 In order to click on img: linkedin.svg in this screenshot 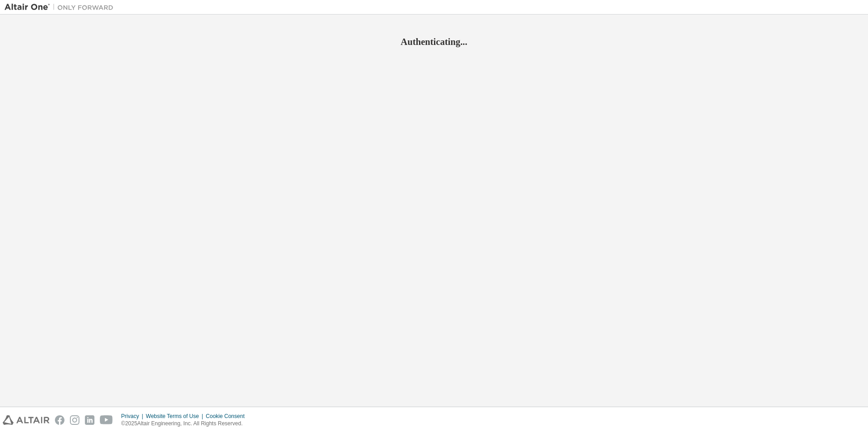, I will do `click(90, 420)`.